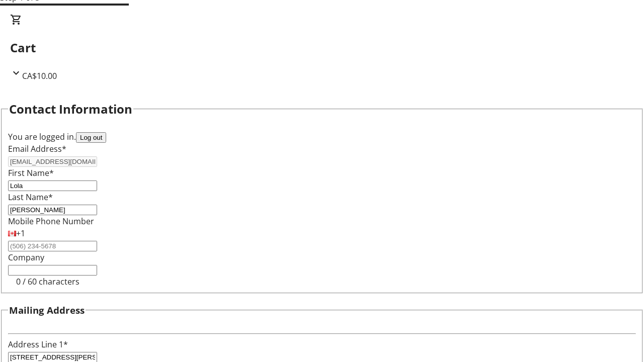 Image resolution: width=644 pixels, height=362 pixels. I want to click on input: (506) 234-5678, so click(52, 246).